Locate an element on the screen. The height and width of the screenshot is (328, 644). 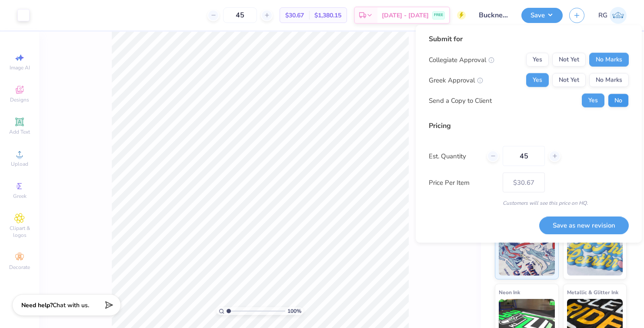
span: Chat with us. is located at coordinates (71, 305).